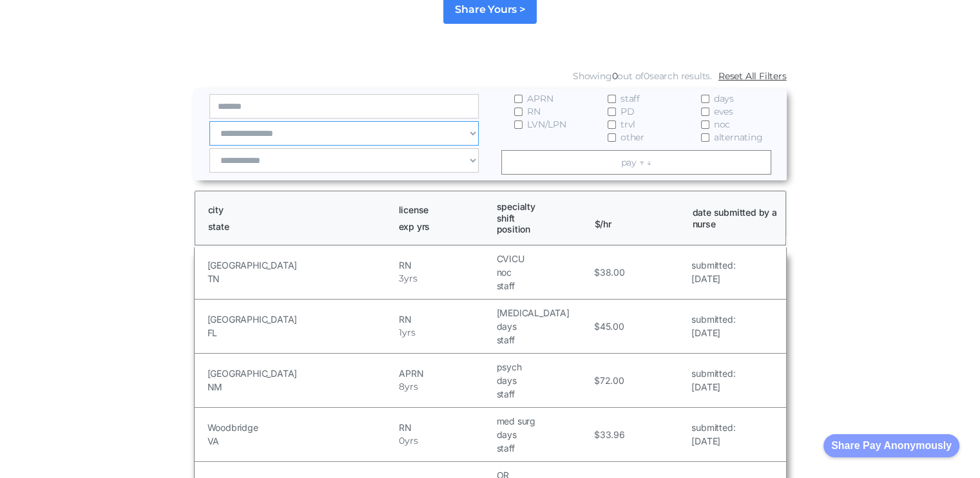  I want to click on h5: APRN, so click(446, 373).